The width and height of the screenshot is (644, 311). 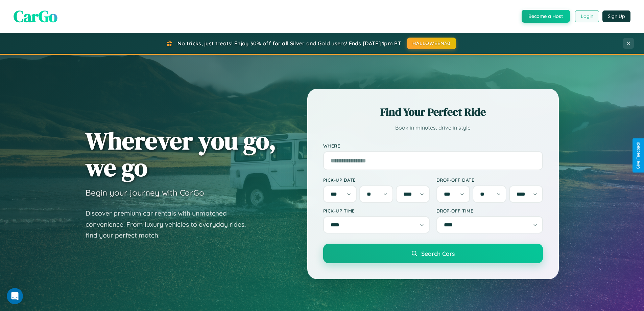 What do you see at coordinates (170, 224) in the screenshot?
I see `p: Discover premium car rentals with unmatched convenience. From luxury vehicles to everyday rides, ...` at bounding box center [170, 224].